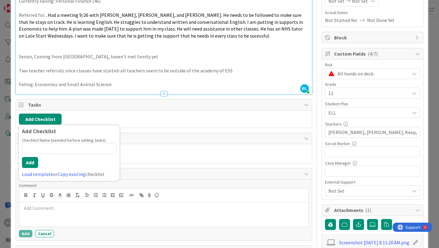 This screenshot has height=248, width=439. What do you see at coordinates (372, 12) in the screenshot?
I see `span: Actual Dates` at bounding box center [372, 12].